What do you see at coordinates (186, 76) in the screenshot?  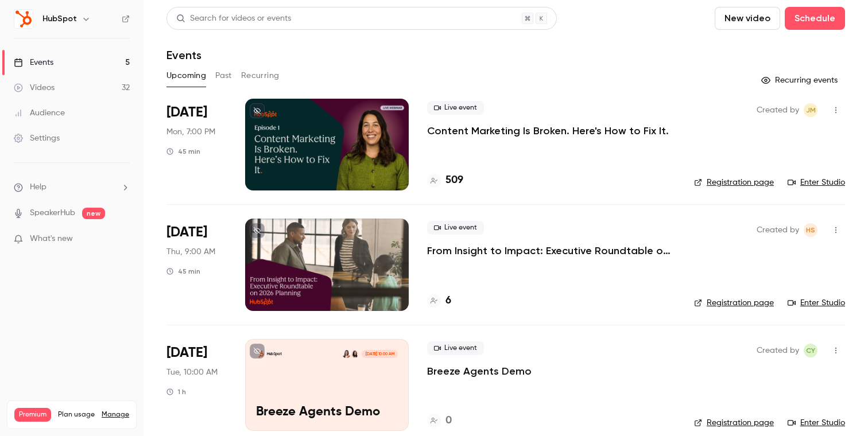 I see `button: Upcoming` at bounding box center [186, 76].